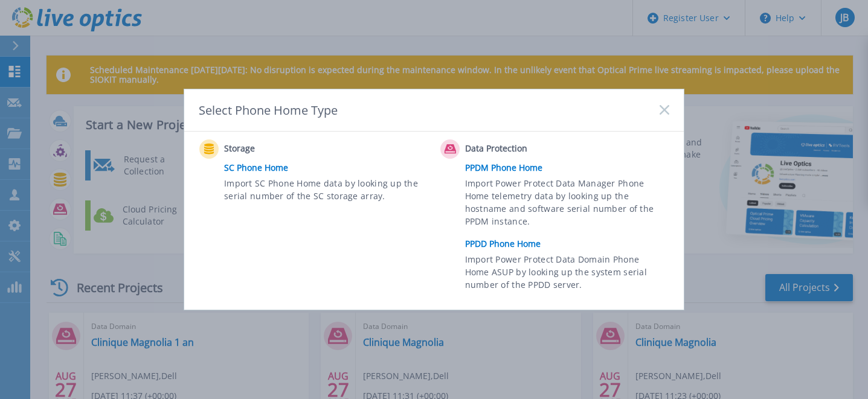  I want to click on span: Import Power Protect Data Manager Phone Home telemetry data by looking up the hostname and softwa..., so click(565, 204).